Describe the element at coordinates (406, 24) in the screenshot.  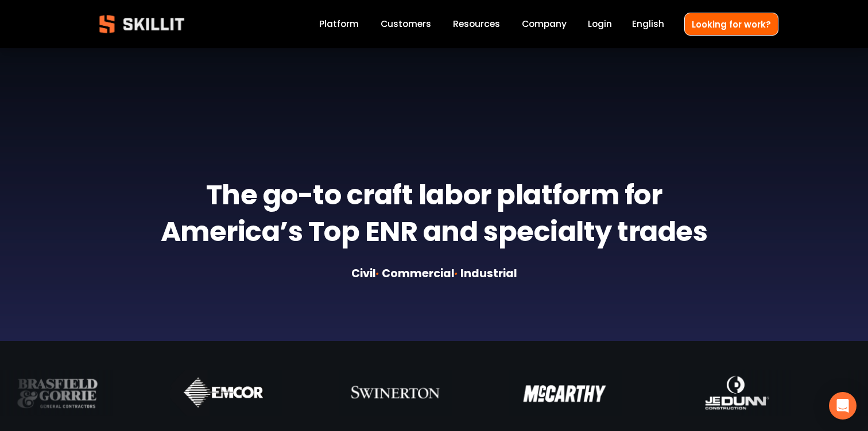
I see `a: Customers` at that location.